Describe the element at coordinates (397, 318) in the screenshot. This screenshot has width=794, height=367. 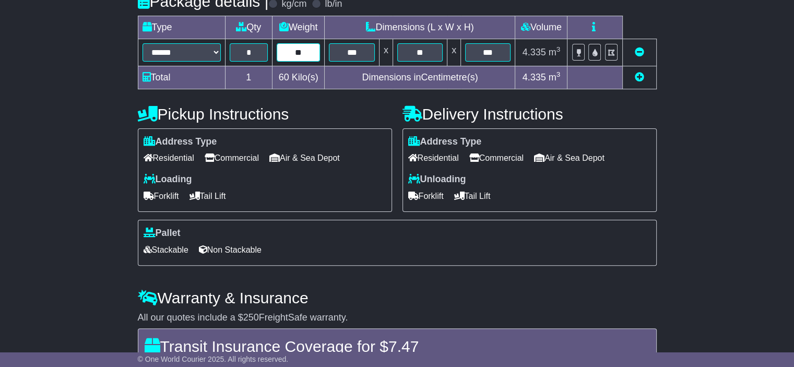
I see `div: All our quotes include a $ FreightSafe warranty.` at that location.